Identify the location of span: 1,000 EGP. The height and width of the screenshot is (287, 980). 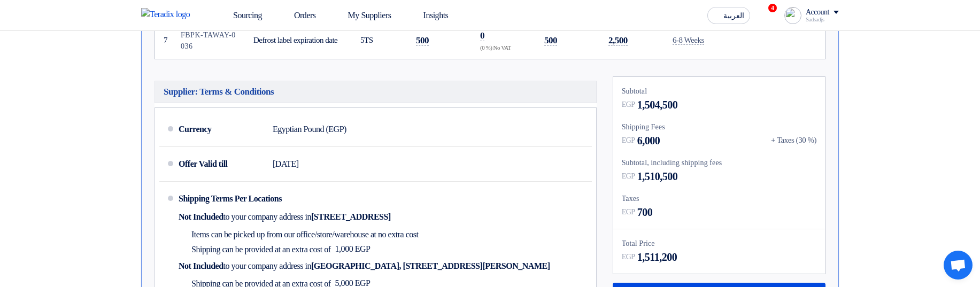
(353, 249).